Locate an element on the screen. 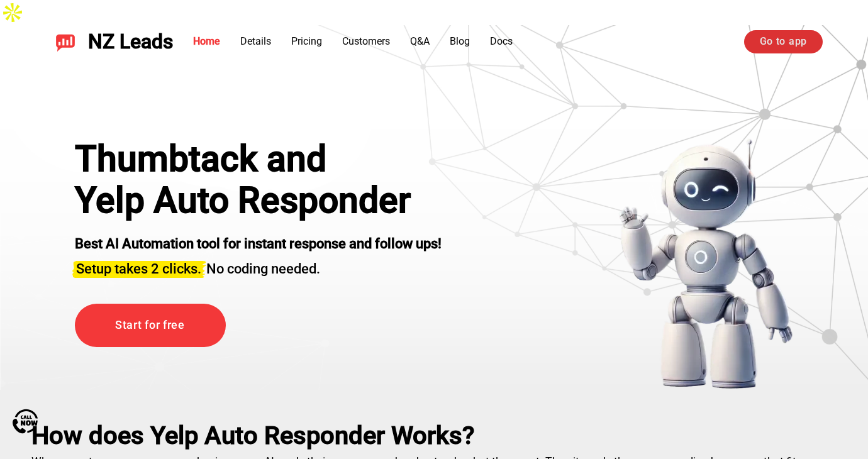 This screenshot has height=459, width=868. h1: Yelp Auto Responder is located at coordinates (258, 201).